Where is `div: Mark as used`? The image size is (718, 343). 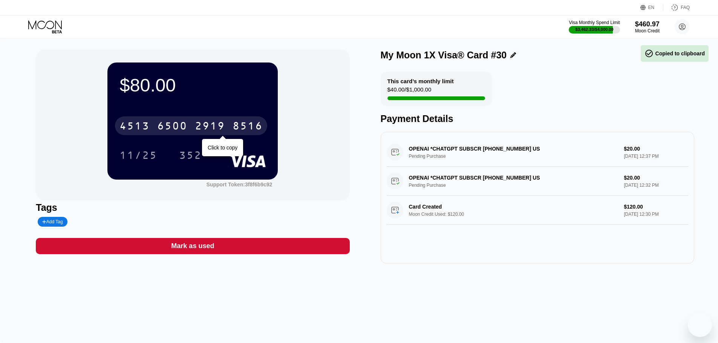 div: Mark as used is located at coordinates (193, 246).